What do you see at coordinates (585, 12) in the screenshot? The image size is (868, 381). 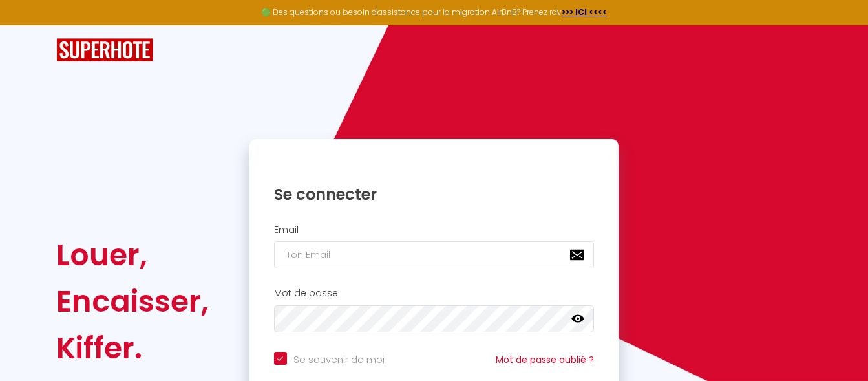 I see `strong: >>> ICI <<<<` at bounding box center [585, 12].